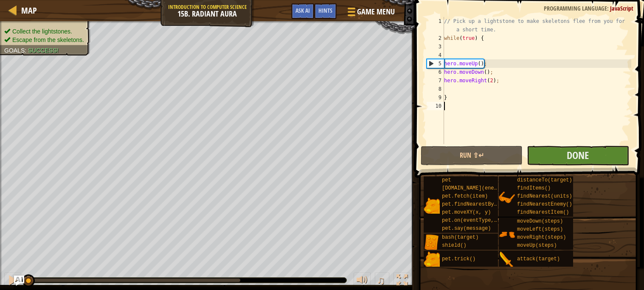 The width and height of the screenshot is (644, 290). I want to click on span: shield(), so click(454, 246).